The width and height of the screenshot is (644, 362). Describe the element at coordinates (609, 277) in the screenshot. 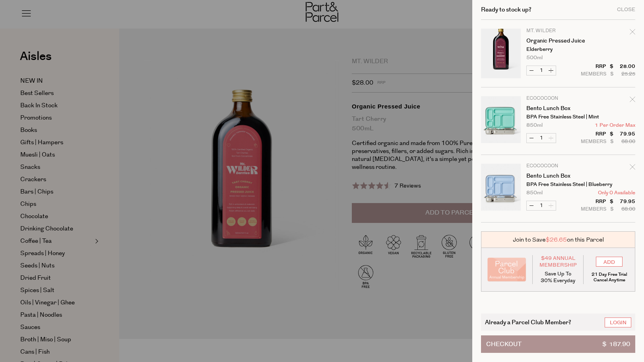

I see `p: 21 Day Free Trial Cancel Anytime` at that location.